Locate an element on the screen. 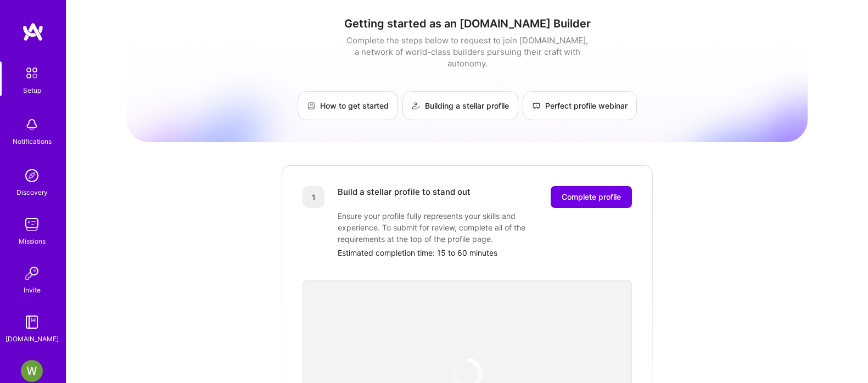 This screenshot has width=868, height=383. img: How to get started is located at coordinates (311, 106).